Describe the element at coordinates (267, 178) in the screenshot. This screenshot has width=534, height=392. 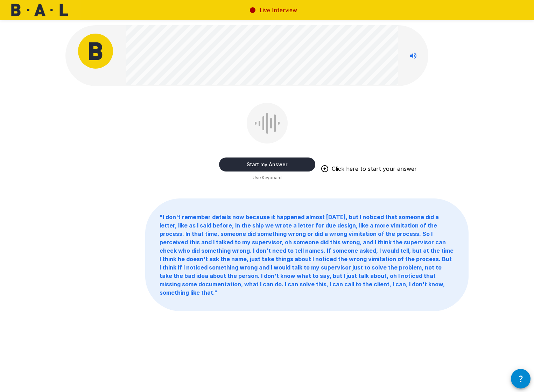
I see `span: Use Keyboard` at that location.